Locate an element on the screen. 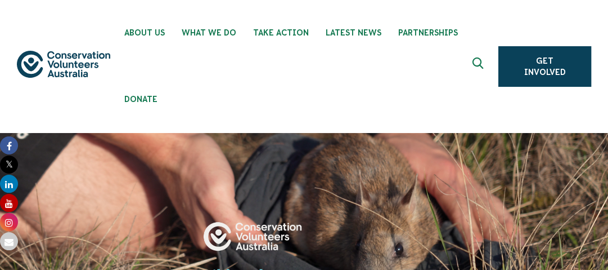  button: Expand search box Close search box is located at coordinates (479, 66).